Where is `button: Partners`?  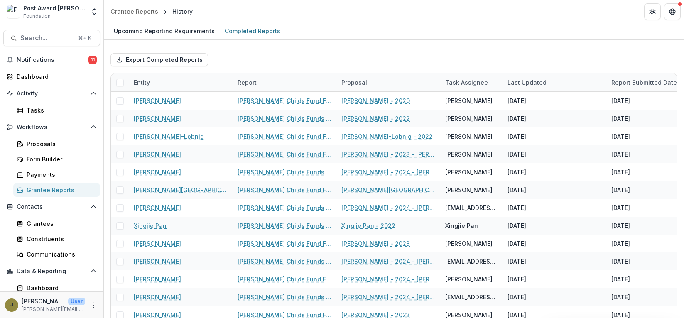 button: Partners is located at coordinates (652, 12).